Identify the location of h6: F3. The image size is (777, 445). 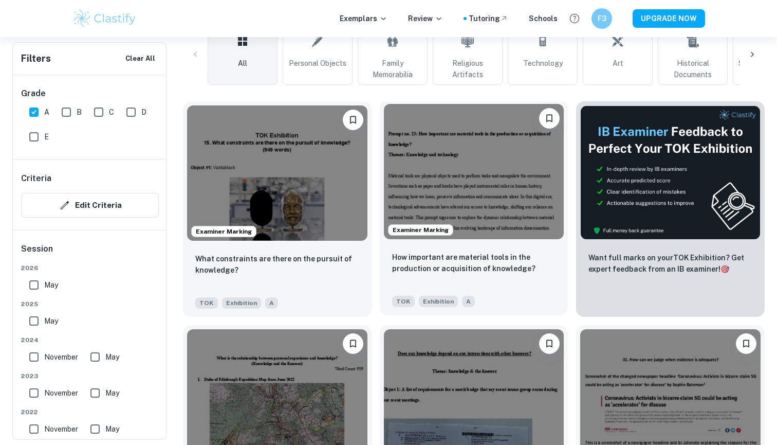
(602, 19).